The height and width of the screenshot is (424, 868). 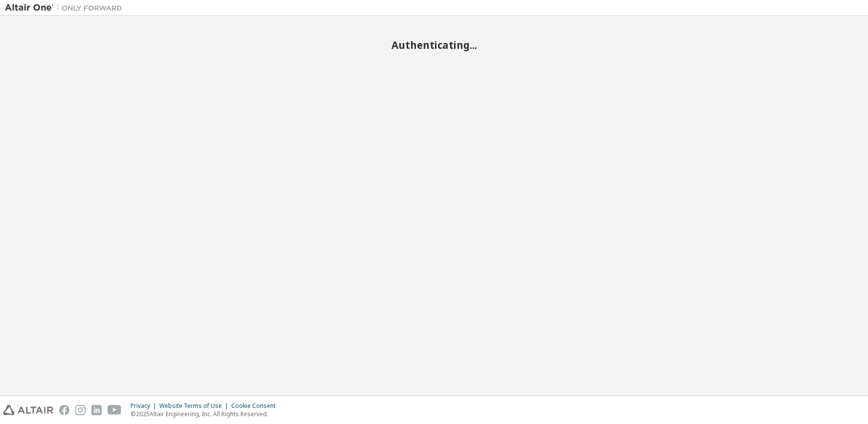 I want to click on img: Altair One, so click(x=66, y=8).